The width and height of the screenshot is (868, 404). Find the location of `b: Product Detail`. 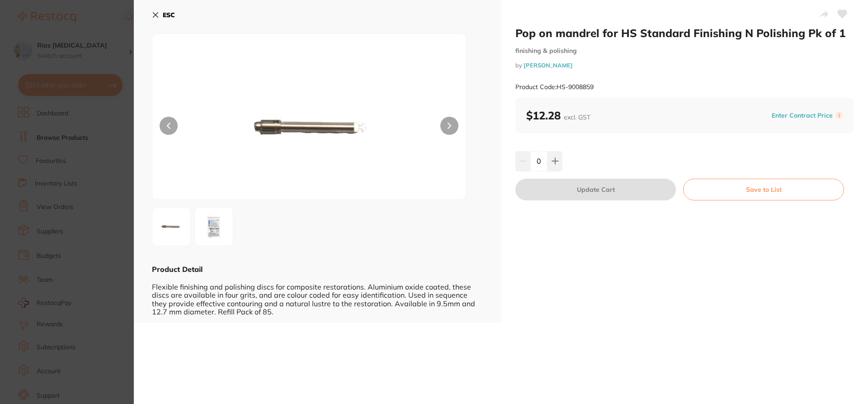

b: Product Detail is located at coordinates (178, 269).